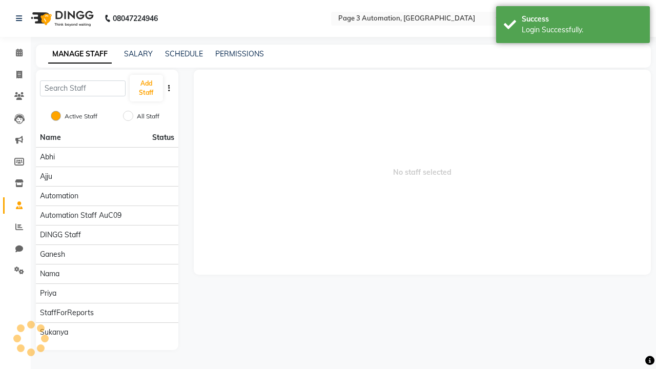  I want to click on a: MANAGE STAFF, so click(80, 54).